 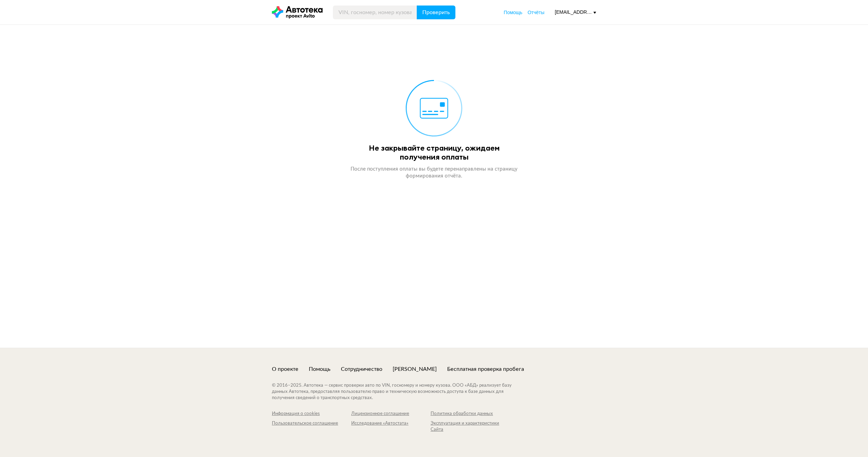 I want to click on div: Лицензионное соглашение, so click(x=391, y=414).